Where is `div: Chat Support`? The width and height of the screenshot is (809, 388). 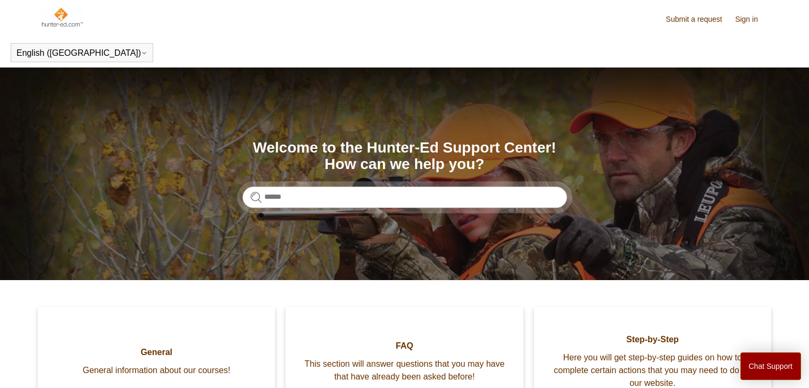 div: Chat Support is located at coordinates (771, 367).